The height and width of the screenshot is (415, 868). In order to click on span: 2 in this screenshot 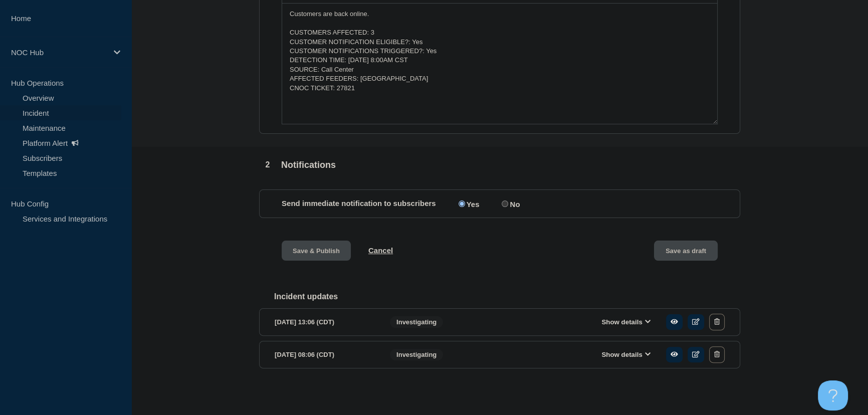, I will do `click(268, 165)`.